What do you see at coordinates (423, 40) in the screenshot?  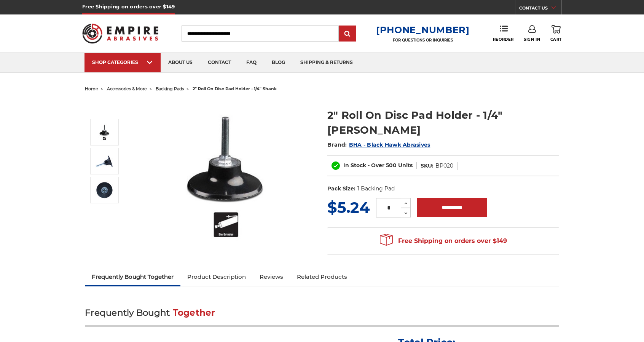 I see `p: FOR QUESTIONS OR INQUIRIES` at bounding box center [423, 40].